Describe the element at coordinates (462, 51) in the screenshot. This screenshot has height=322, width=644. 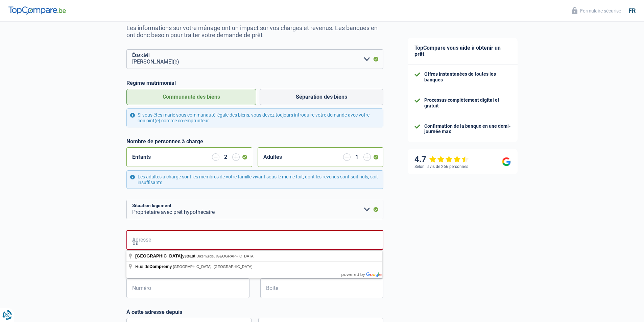
I see `div: TopCompare vous aide à obtenir un prêt` at that location.